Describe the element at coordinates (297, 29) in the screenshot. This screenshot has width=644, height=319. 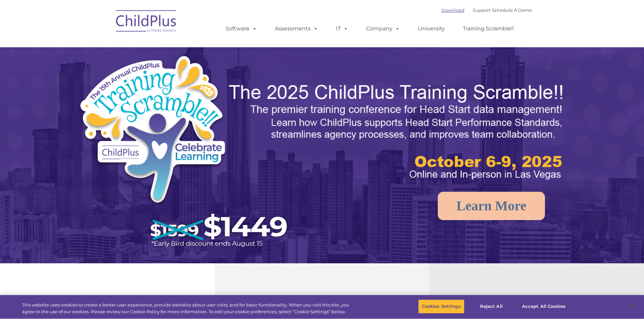
I see `a: Assessments` at that location.